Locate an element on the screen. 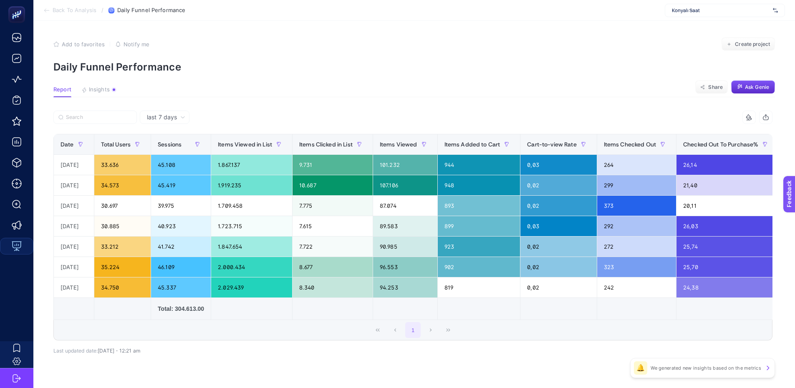  div: 299 is located at coordinates (636, 185).